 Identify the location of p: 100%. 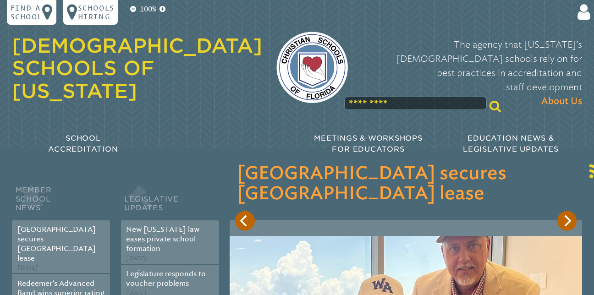
(148, 9).